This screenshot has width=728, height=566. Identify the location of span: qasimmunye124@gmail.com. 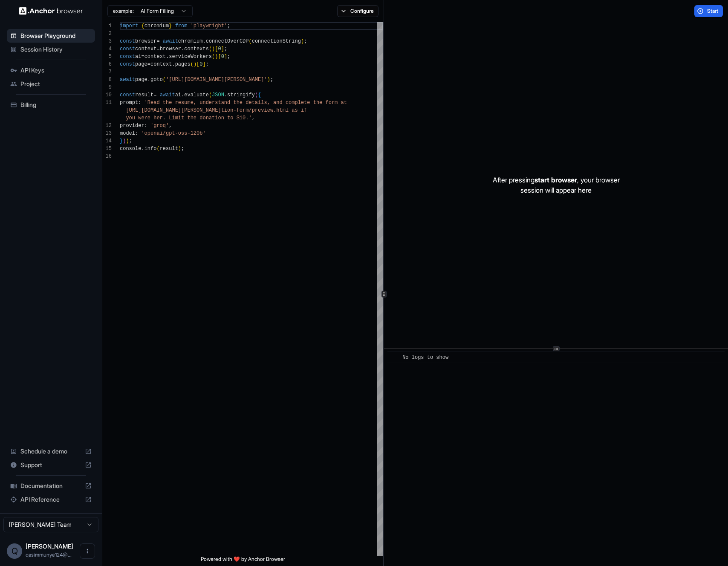
(48, 555).